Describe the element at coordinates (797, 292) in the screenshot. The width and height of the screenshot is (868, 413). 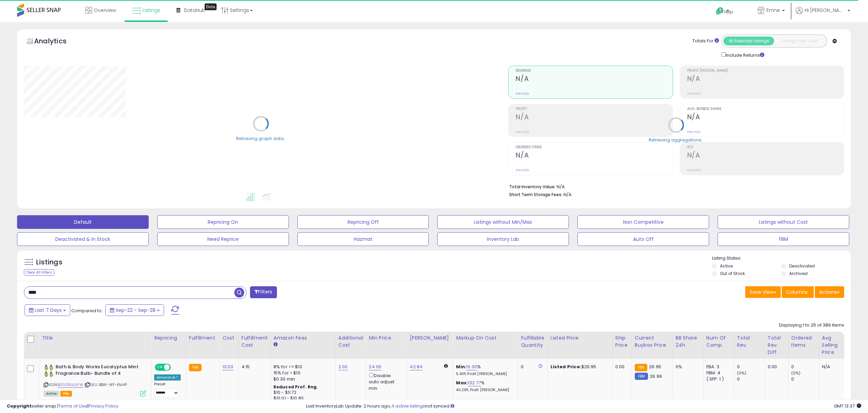
I see `span: Columns` at that location.